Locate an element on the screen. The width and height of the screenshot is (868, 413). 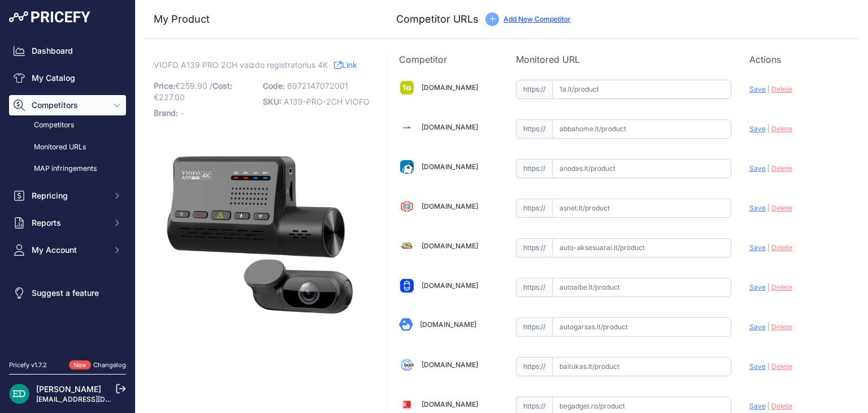
a: Dashboard is located at coordinates (68, 51).